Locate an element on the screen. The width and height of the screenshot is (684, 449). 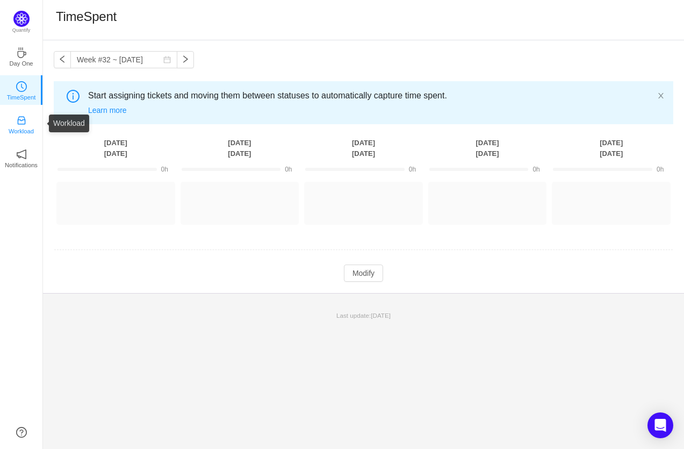
i: icon: clock-circle is located at coordinates (21, 86).